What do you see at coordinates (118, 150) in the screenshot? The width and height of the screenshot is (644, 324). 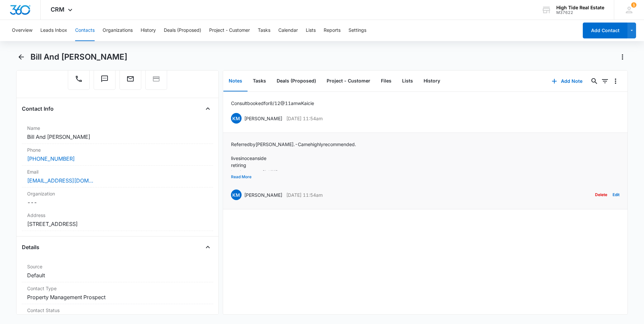 I see `label: Phone` at bounding box center [118, 150].